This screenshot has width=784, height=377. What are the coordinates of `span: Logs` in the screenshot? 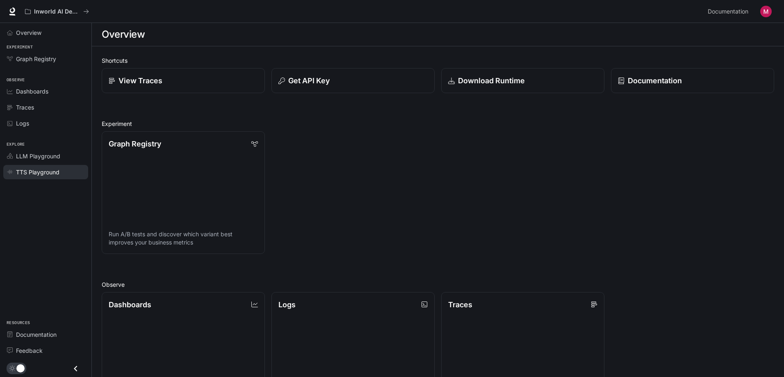 It's located at (23, 123).